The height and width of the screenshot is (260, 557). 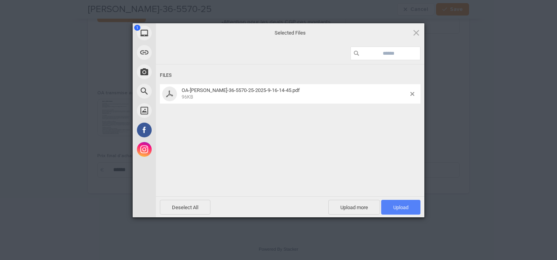 I want to click on div: Files, so click(x=290, y=75).